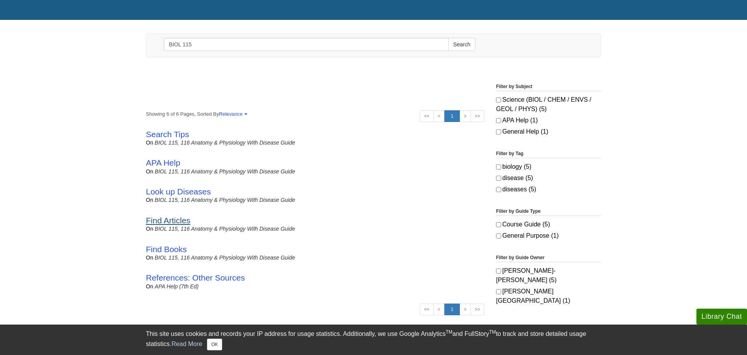 The image size is (747, 355). I want to click on label: biology (5), so click(549, 167).